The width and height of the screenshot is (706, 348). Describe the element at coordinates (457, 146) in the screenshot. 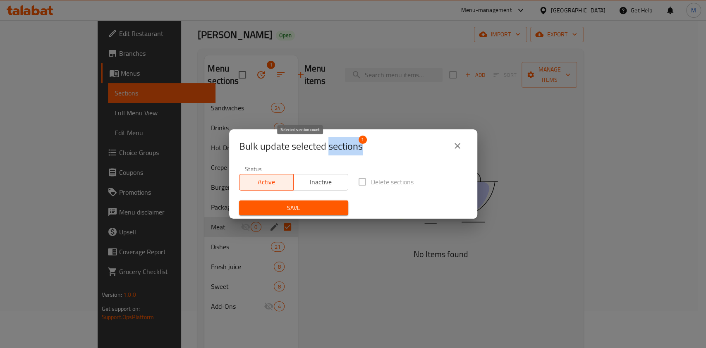

I see `button: close` at that location.